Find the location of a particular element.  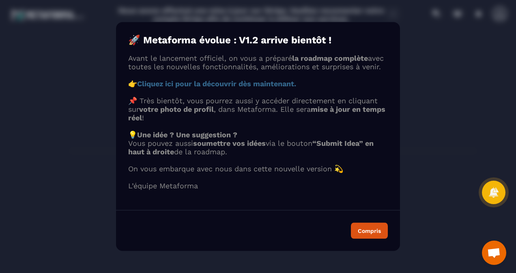

strong: “Submit Idea” en haut à droite is located at coordinates (251, 148).